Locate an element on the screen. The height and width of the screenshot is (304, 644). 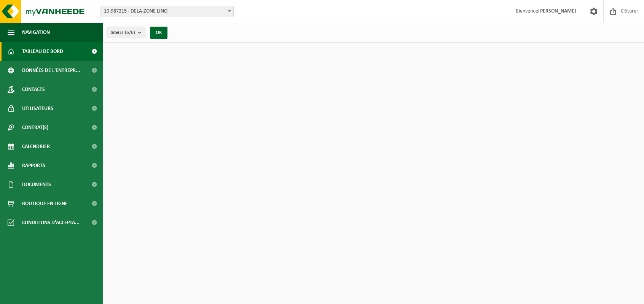
button: OK is located at coordinates (159, 33).